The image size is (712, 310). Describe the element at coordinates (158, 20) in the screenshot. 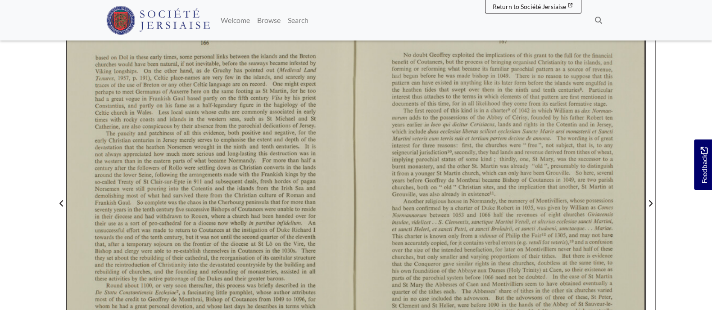

I see `a: Société Jersiaise logo` at that location.